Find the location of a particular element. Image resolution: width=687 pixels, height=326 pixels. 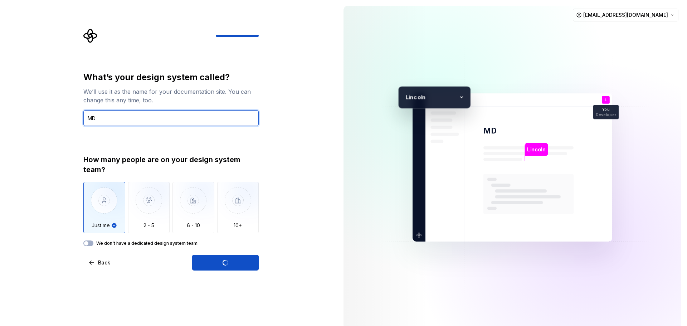

p: MD is located at coordinates (490, 131).